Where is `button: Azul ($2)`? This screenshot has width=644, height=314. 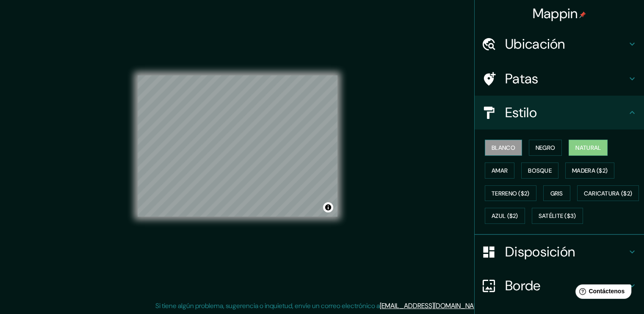
button: Azul ($2) is located at coordinates (505, 216).